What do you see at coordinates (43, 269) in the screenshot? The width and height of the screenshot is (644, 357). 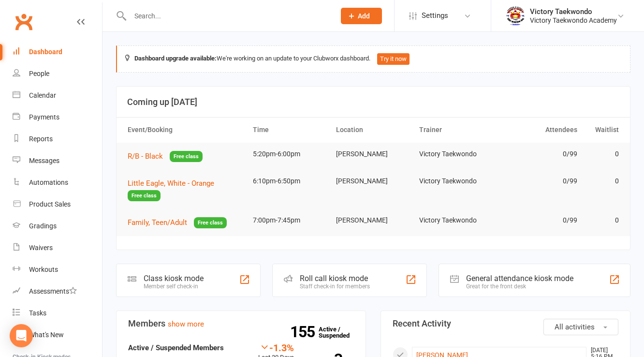 I see `div: Workouts` at bounding box center [43, 269].